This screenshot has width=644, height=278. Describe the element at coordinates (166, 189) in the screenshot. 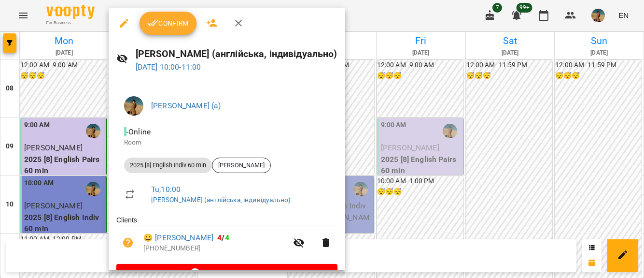

I see `a: Tu , 10:00` at that location.